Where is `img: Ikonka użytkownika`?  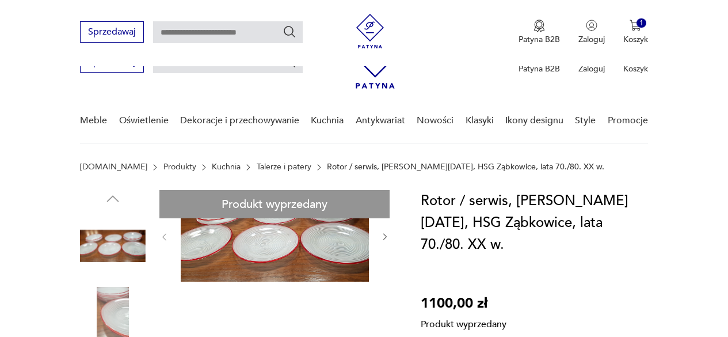
img: Ikonka użytkownika is located at coordinates (592, 25).